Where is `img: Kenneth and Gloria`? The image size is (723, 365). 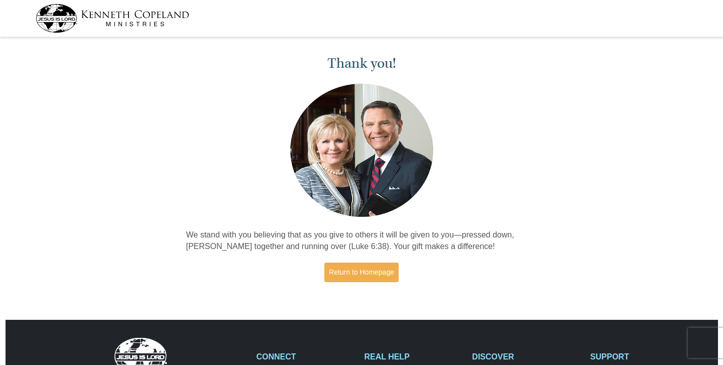
img: Kenneth and Gloria is located at coordinates (361, 150).